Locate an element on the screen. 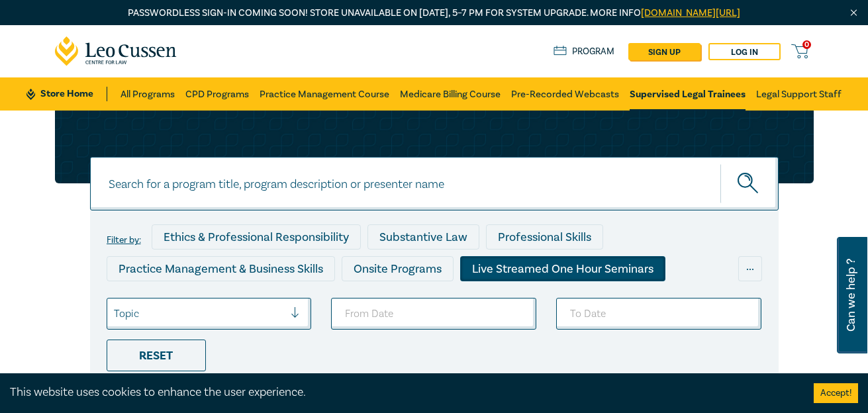 The height and width of the screenshot is (413, 868). a: Store Home is located at coordinates (66, 94).